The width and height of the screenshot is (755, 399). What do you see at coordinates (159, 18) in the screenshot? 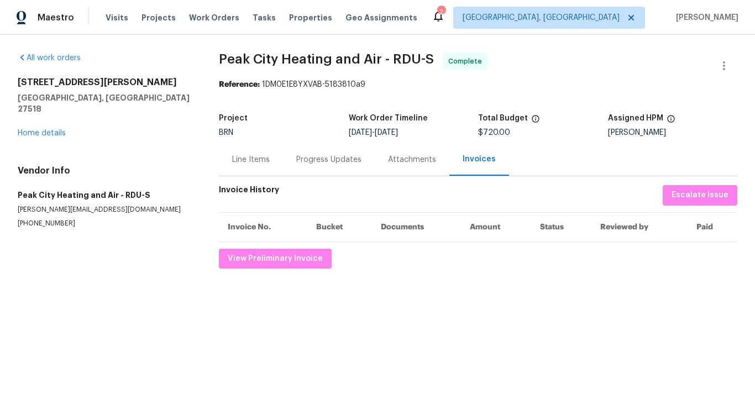
I see `span: Projects` at bounding box center [159, 18].